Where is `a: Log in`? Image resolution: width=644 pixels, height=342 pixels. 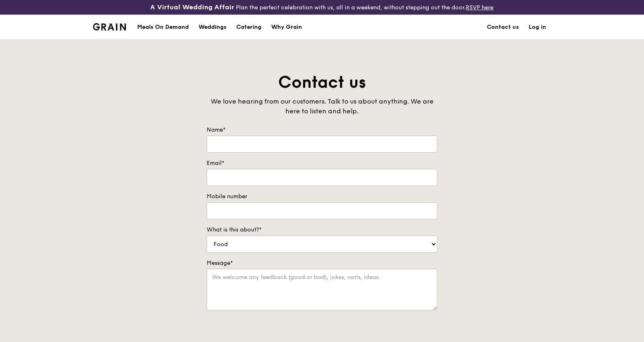 a: Log in is located at coordinates (537, 27).